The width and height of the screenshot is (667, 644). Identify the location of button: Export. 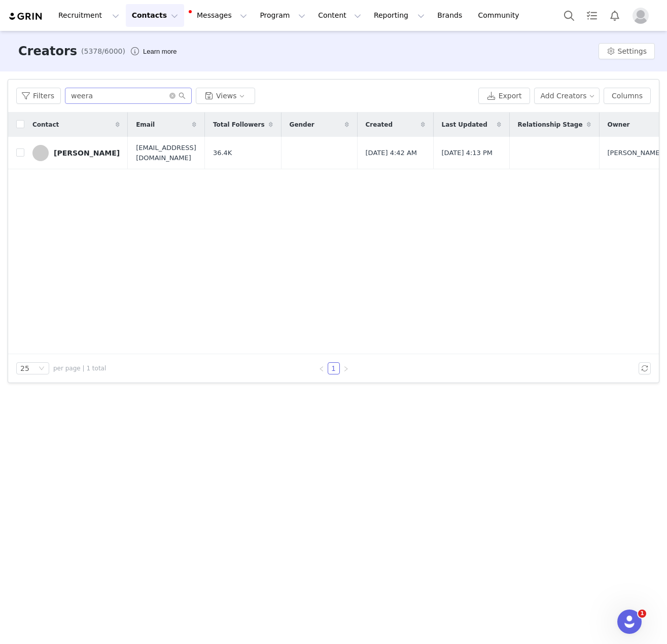
(504, 96).